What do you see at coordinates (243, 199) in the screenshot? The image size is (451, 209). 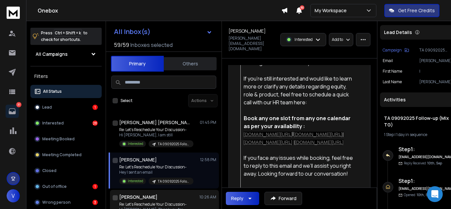 I see `button: Reply` at bounding box center [243, 199].